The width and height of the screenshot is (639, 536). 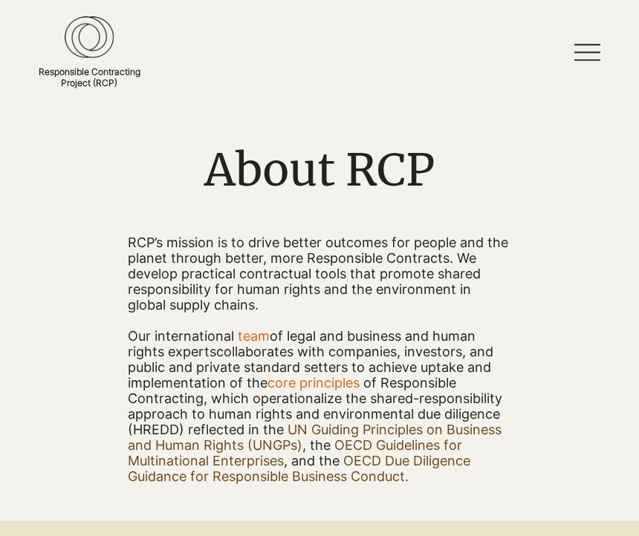 What do you see at coordinates (295, 453) in the screenshot?
I see `a: OECD Guidelines for Multinational Enterprises` at bounding box center [295, 453].